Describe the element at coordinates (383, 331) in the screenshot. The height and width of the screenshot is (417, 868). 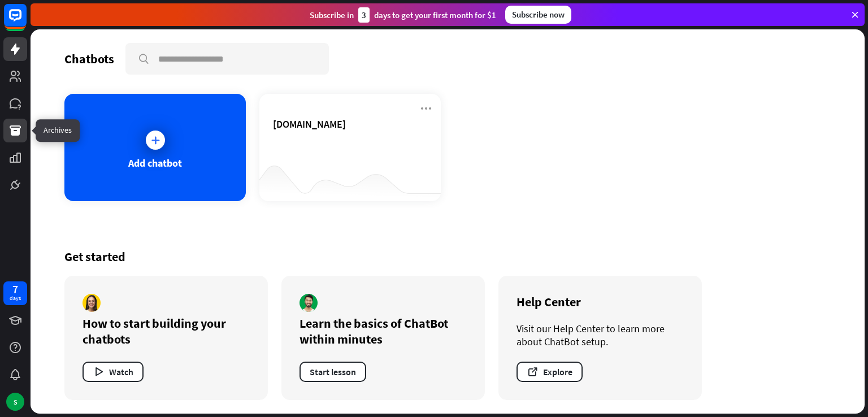
I see `div: Learn the basics of ChatBot within minutes` at that location.